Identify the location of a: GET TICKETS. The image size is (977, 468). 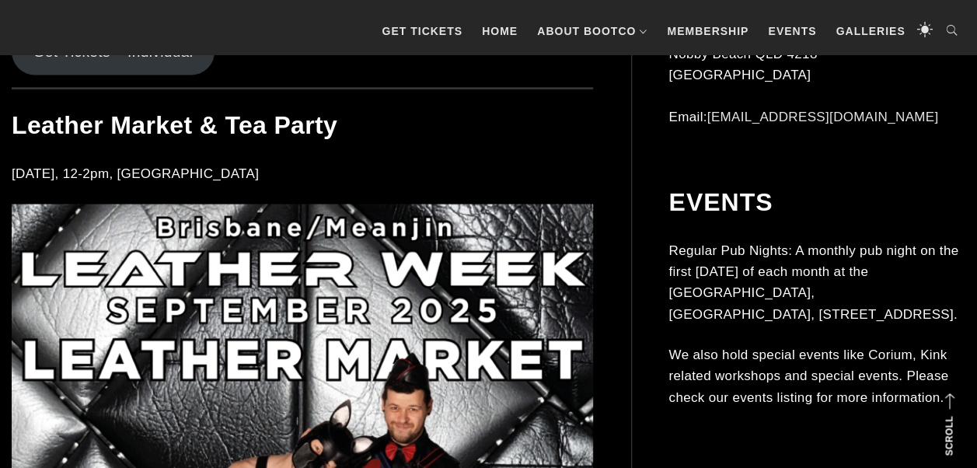
(422, 31).